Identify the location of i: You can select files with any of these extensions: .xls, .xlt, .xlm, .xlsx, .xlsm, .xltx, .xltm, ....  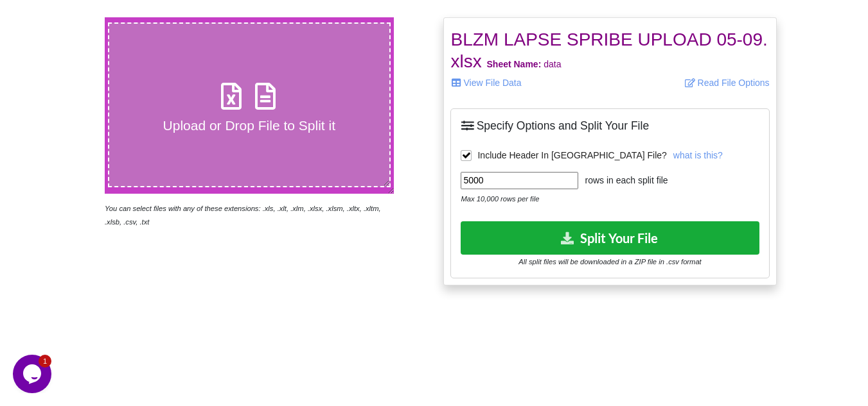
(243, 215).